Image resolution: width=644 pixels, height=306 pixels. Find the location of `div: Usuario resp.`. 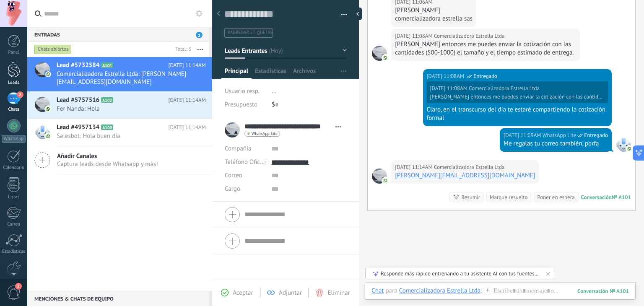

div: Usuario resp. is located at coordinates (245, 91).